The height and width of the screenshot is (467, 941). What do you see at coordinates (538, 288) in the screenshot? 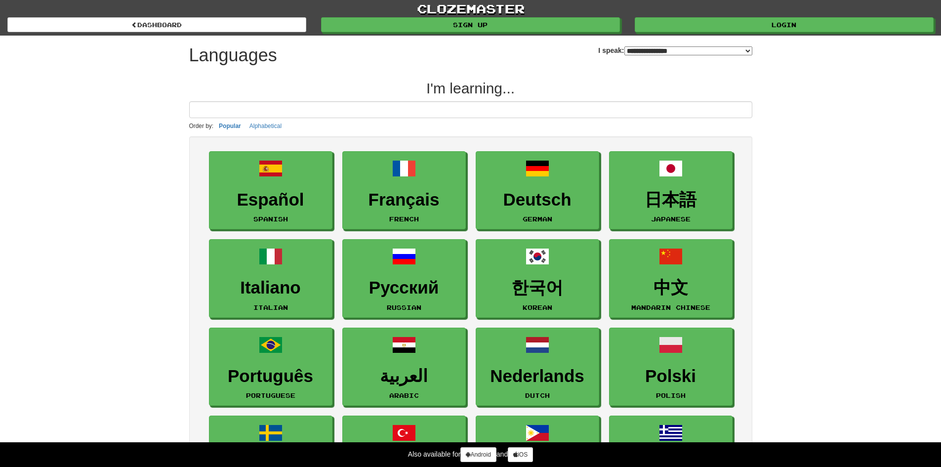
I see `h3: 한국어` at bounding box center [538, 288].